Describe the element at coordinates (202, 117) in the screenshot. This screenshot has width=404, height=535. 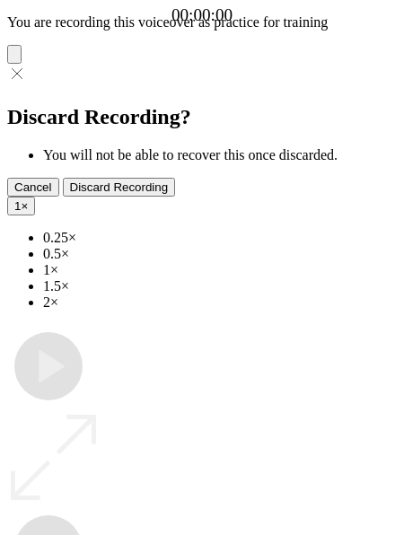
I see `h2: Discard Recording?` at that location.